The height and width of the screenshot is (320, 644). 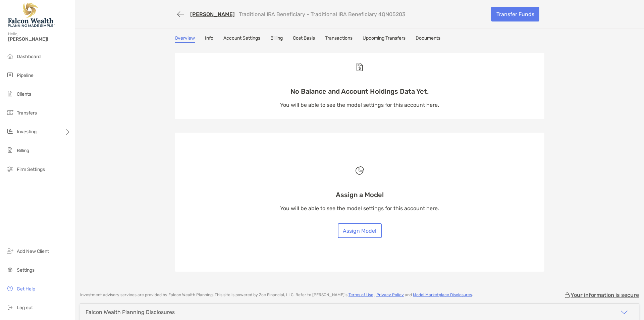 I want to click on img: pipeline icon, so click(x=10, y=75).